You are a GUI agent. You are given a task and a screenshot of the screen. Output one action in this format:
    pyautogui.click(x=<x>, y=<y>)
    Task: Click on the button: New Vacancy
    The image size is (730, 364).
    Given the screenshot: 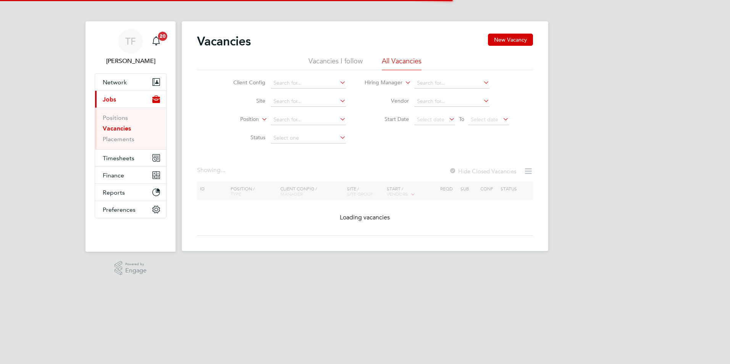 What is the action you would take?
    pyautogui.click(x=511, y=40)
    